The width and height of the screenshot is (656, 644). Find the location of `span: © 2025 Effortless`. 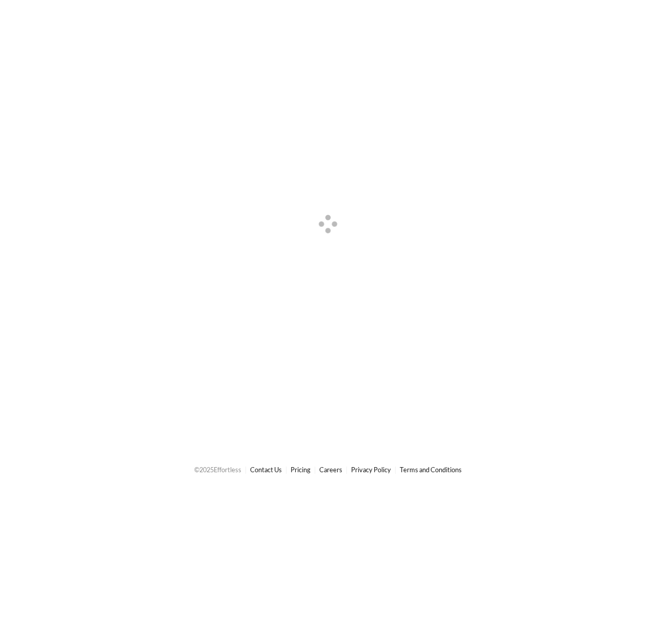

span: © 2025 Effortless is located at coordinates (218, 470).